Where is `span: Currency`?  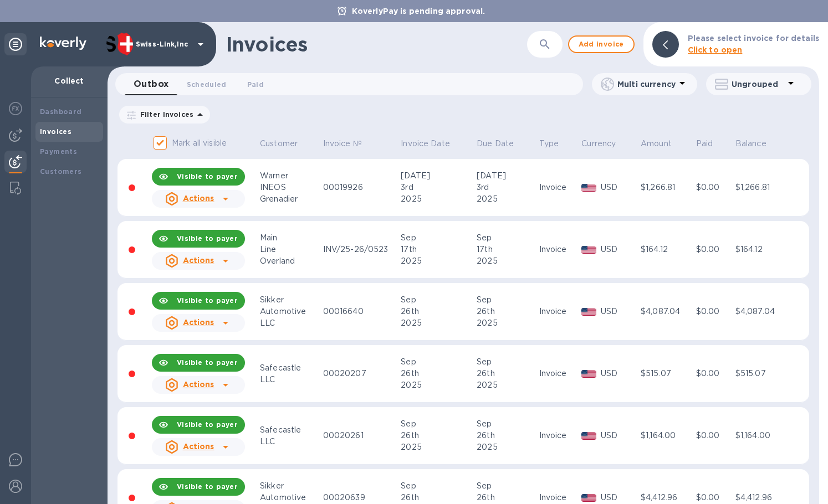
span: Currency is located at coordinates (606, 144).